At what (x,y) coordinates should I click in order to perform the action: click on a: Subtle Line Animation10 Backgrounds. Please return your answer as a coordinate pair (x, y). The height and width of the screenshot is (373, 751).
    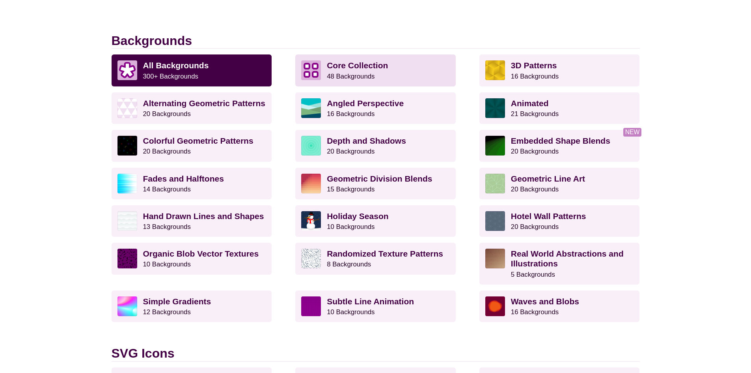
    Looking at the image, I should click on (375, 306).